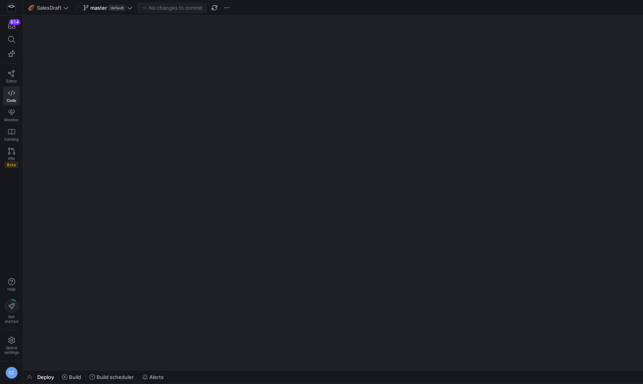 The width and height of the screenshot is (643, 384). What do you see at coordinates (112, 377) in the screenshot?
I see `button: Build scheduler` at bounding box center [112, 377].